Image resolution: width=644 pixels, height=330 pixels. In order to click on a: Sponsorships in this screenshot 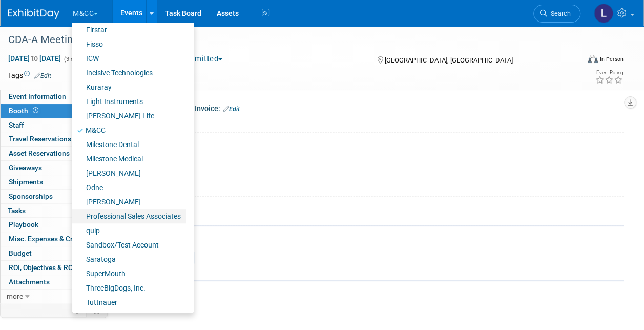, I will do `click(54, 196)`.